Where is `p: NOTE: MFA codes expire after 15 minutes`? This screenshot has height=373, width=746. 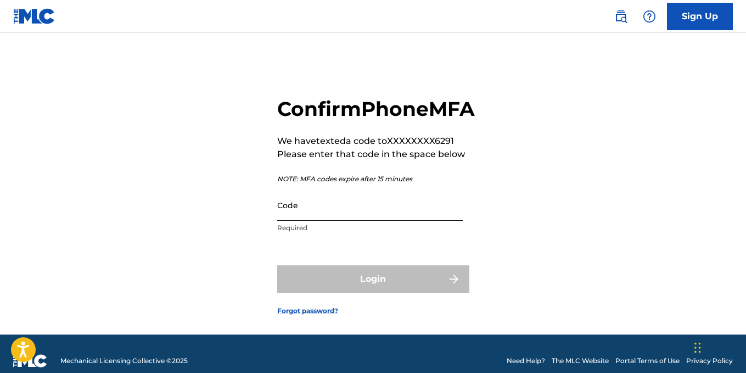
p: NOTE: MFA codes expire after 15 minutes is located at coordinates (376, 179).